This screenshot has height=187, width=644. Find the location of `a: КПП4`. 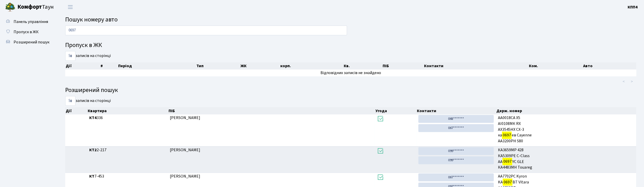

a: КПП4 is located at coordinates (632, 7).